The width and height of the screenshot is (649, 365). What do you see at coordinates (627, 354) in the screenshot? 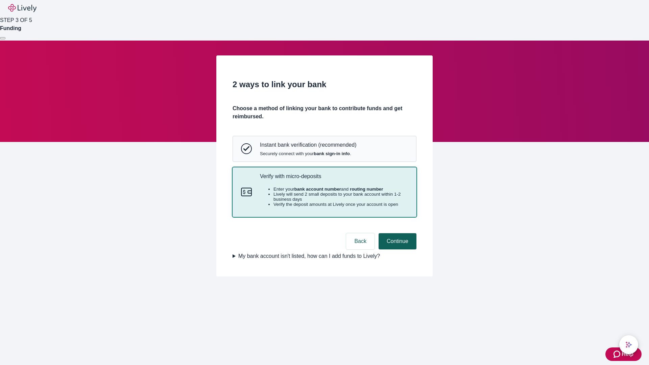
I see `span: Help` at bounding box center [627, 354].